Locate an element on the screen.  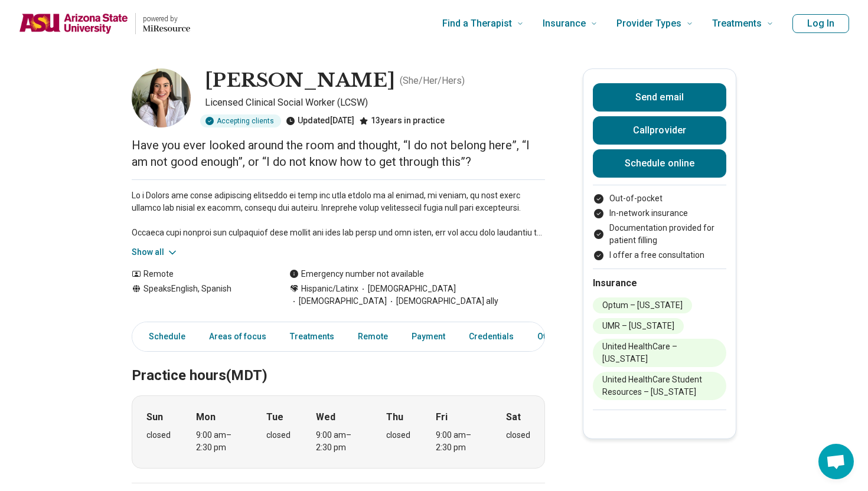
li: In-network insurance is located at coordinates (660, 213).